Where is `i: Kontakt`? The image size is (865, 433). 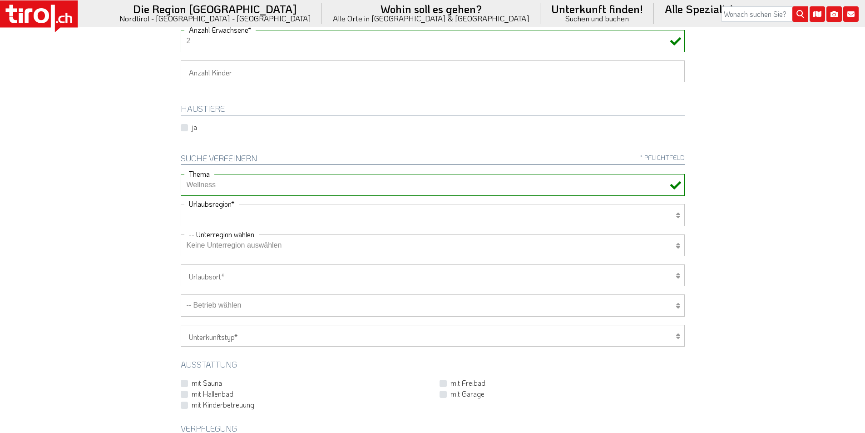 i: Kontakt is located at coordinates (851, 14).